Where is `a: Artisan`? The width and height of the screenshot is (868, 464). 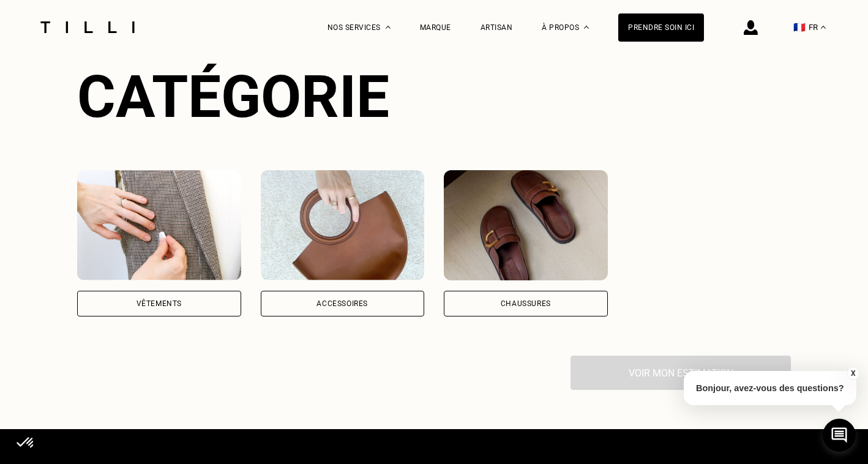 a: Artisan is located at coordinates (496, 27).